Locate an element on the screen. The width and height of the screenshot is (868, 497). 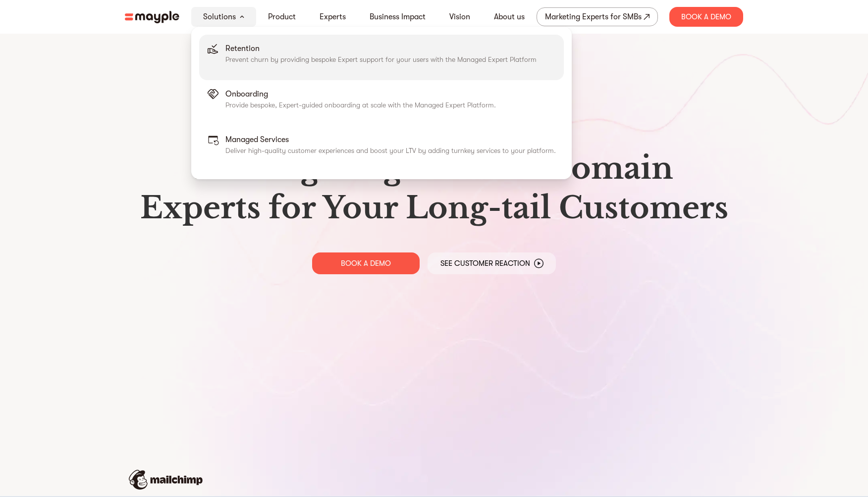
h1: Leverage High-Touch Domain Experts for Your Long-tail Customers is located at coordinates (434, 188).